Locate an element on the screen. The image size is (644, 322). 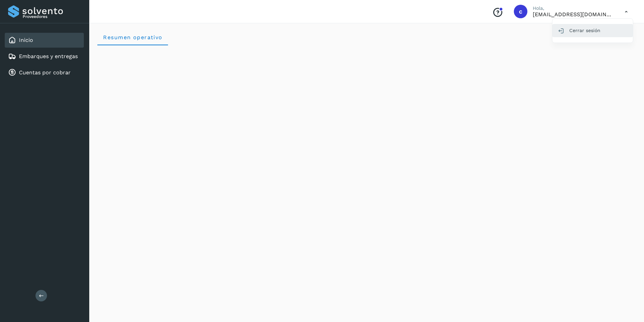
a: Inicio is located at coordinates (26, 40).